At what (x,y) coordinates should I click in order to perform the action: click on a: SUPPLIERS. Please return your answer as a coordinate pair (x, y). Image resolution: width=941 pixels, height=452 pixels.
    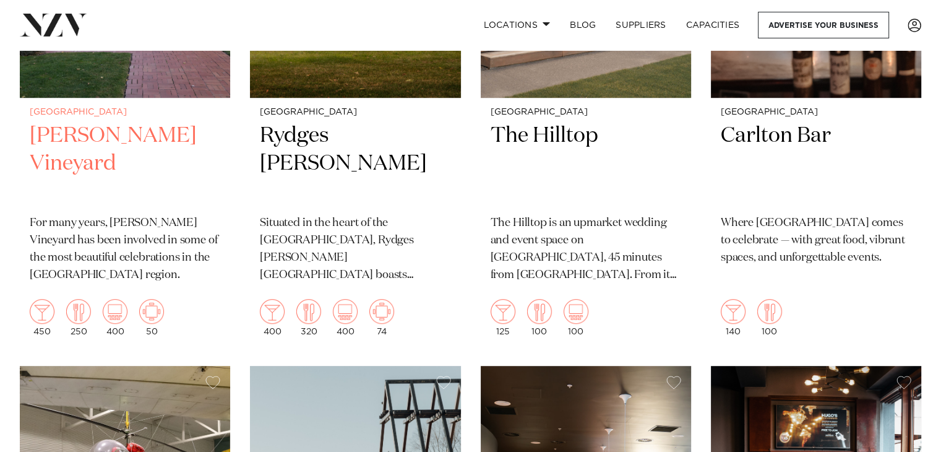
    Looking at the image, I should click on (640, 25).